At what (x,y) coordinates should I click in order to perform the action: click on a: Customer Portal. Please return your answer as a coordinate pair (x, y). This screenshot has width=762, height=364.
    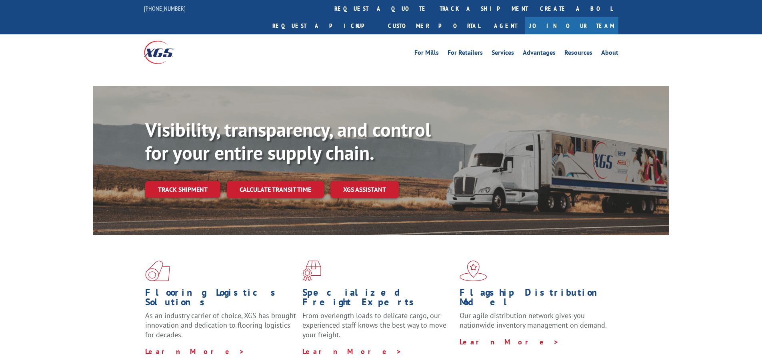
    Looking at the image, I should click on (434, 26).